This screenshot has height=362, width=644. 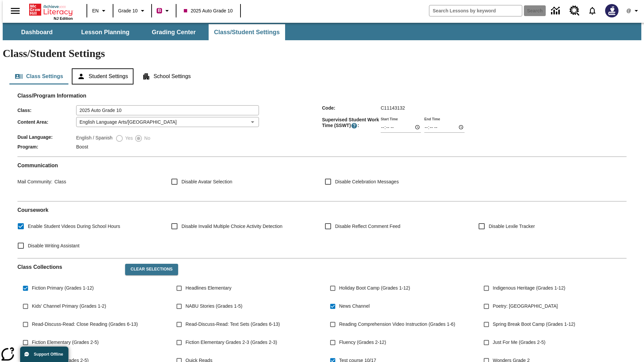 What do you see at coordinates (65, 342) in the screenshot?
I see `span: Fiction Elementary (Grades 2-5)` at bounding box center [65, 342].